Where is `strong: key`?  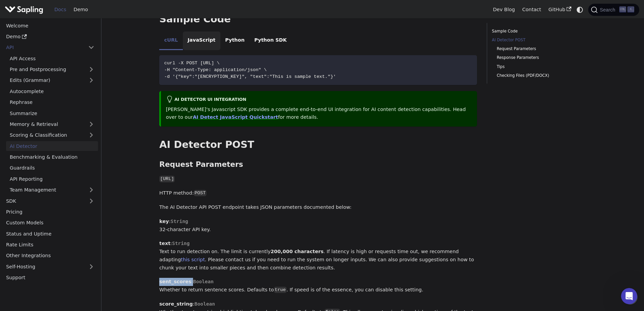
strong: key is located at coordinates (164, 221).